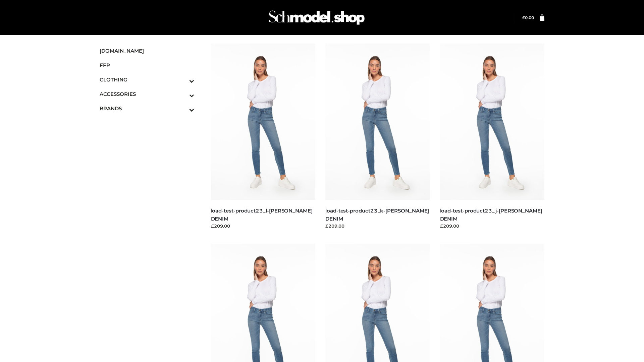 This screenshot has height=362, width=644. Describe the element at coordinates (147, 79) in the screenshot. I see `span: CLOTHING` at that location.